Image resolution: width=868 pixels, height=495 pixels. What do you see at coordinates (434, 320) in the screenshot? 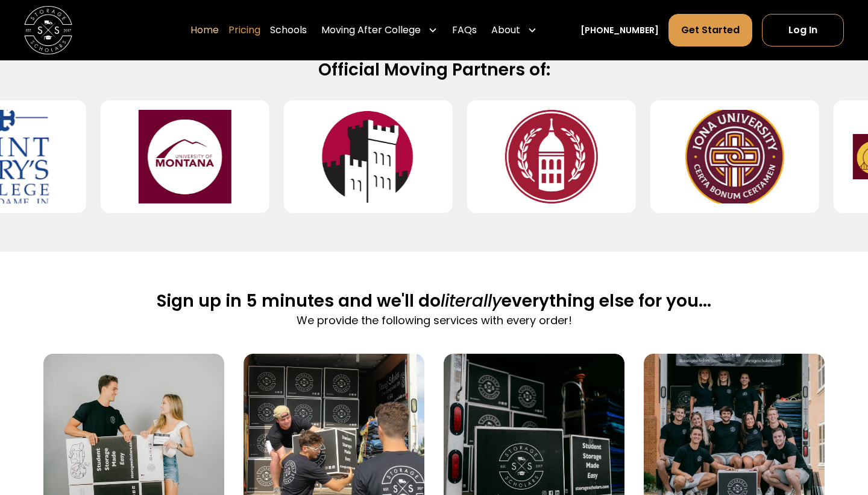
I see `p: We provide the following services with every order!` at bounding box center [434, 320].